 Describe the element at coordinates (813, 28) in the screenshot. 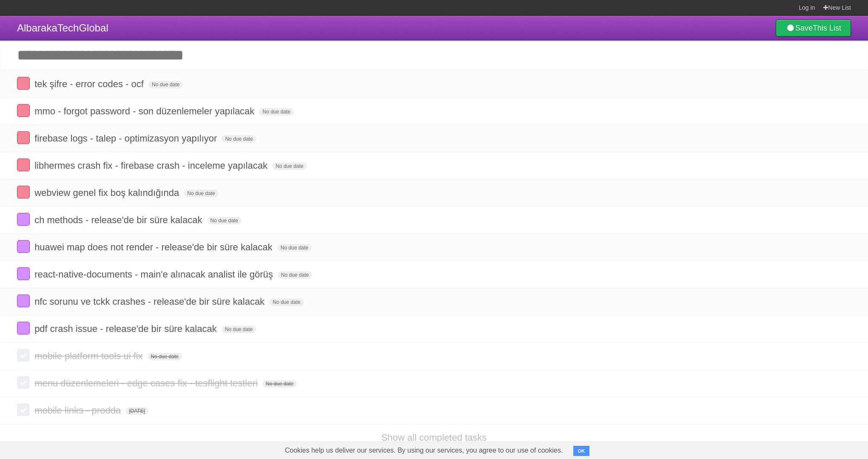

I see `a: SaveThis List` at that location.